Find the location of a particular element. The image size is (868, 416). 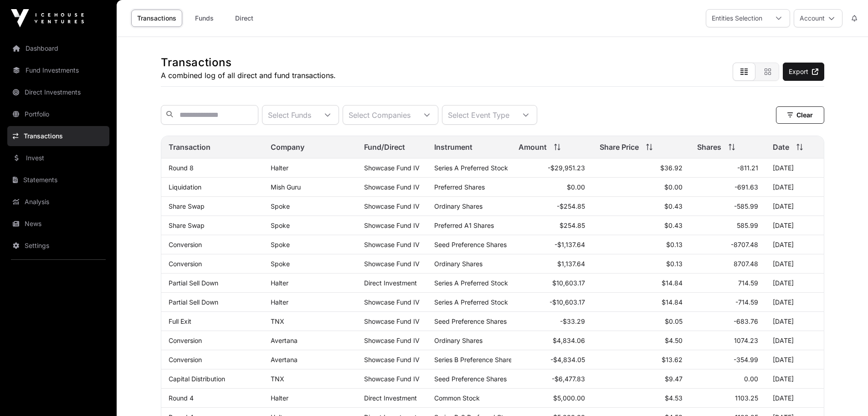

span: Fund/Direct is located at coordinates (384, 147).